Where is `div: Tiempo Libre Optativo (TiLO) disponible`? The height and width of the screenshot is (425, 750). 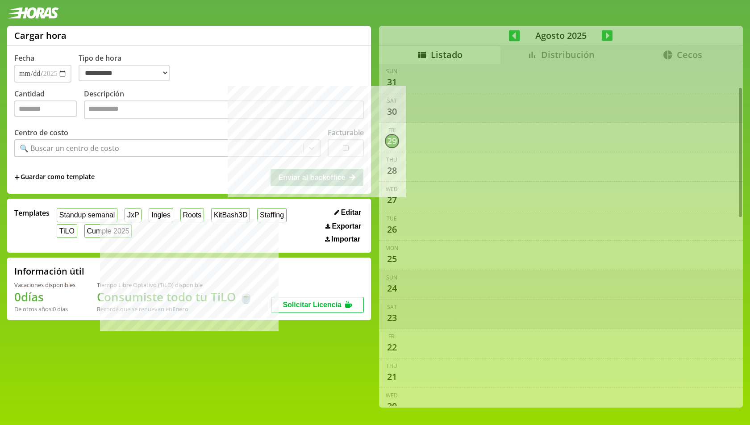 div: Tiempo Libre Optativo (TiLO) disponible is located at coordinates (175, 285).